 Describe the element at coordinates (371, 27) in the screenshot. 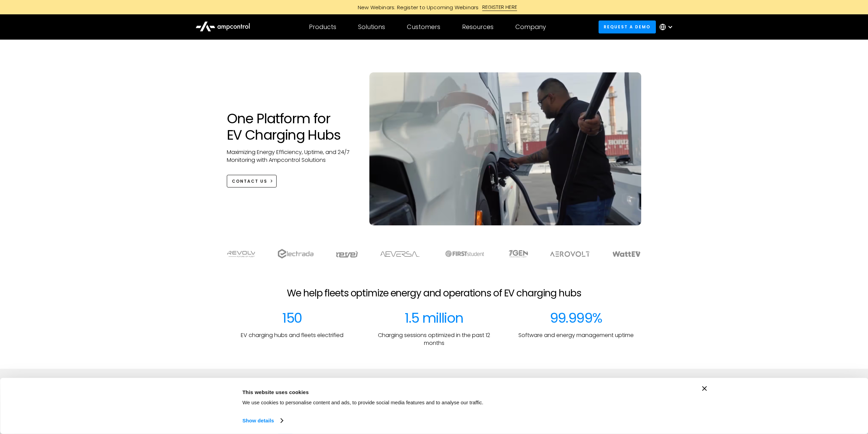

I see `div: Solutions` at that location.